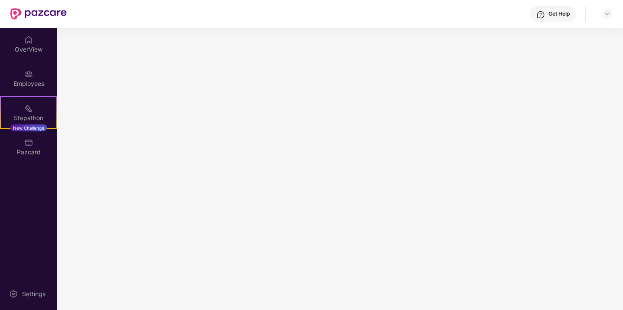 Image resolution: width=623 pixels, height=310 pixels. Describe the element at coordinates (29, 108) in the screenshot. I see `img: svg+xml;base64,PHN2ZyB4bWxucz0iaHR0cDovL3d3dy53My5vcmcvMjAwMC9zdmciIHdpZHRoPSIyMSIgaGVpZ2h0PSIyMC...` at that location.